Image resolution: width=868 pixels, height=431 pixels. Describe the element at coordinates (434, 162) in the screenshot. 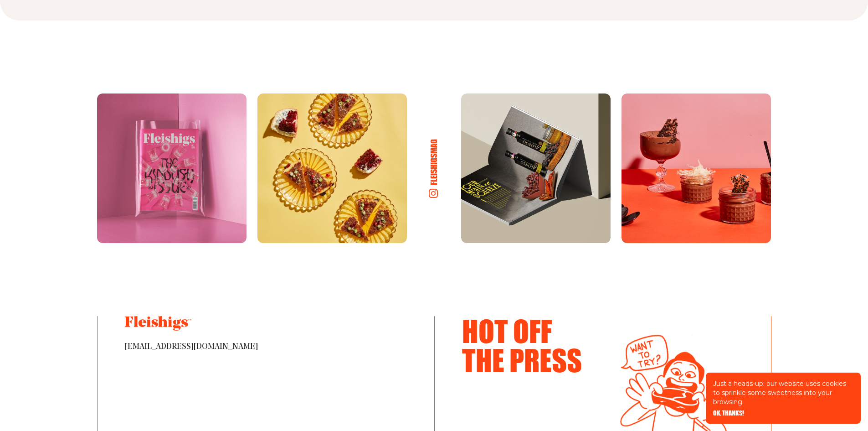

I see `h6: fleishigsmag` at that location.